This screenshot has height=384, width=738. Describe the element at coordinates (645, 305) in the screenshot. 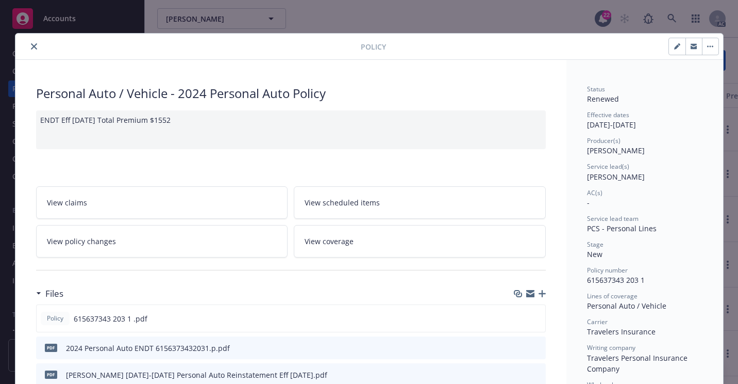

I see `div: Personal Auto / Vehicle` at that location.